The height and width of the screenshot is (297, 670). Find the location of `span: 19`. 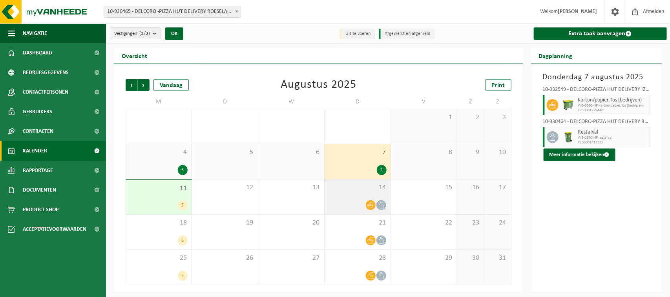

span: 19 is located at coordinates (225, 223).